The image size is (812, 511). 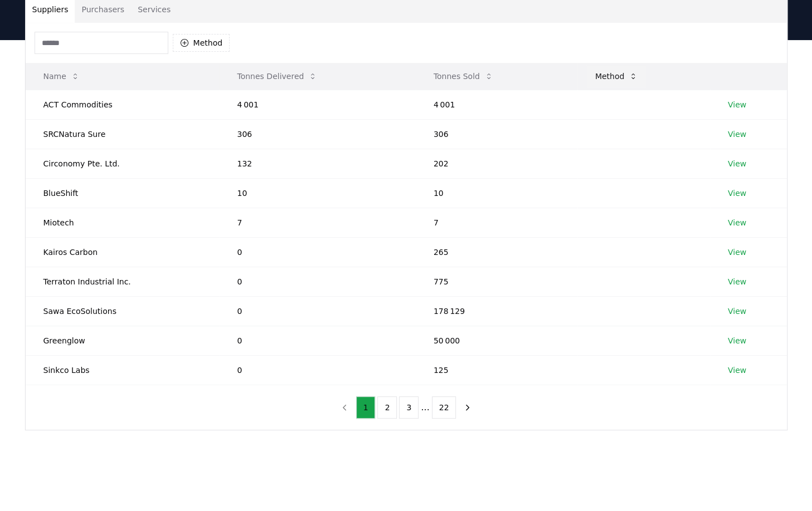 What do you see at coordinates (387, 407) in the screenshot?
I see `button: 2` at bounding box center [387, 407].